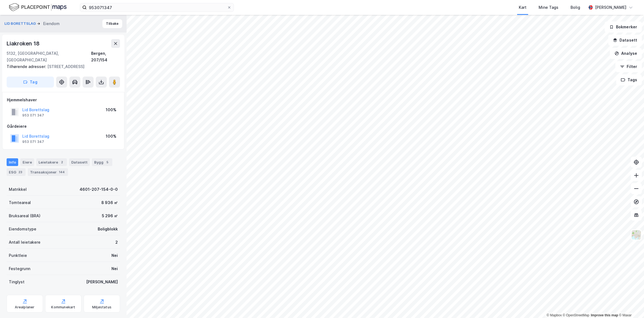 Image resolution: width=644 pixels, height=318 pixels. What do you see at coordinates (110, 203) in the screenshot?
I see `div: 8 936 ㎡` at bounding box center [110, 203].